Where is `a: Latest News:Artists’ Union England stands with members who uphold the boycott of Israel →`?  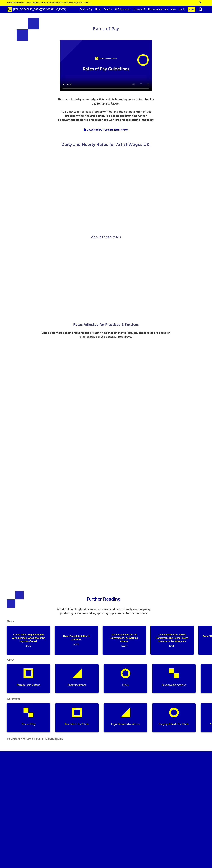
a: Latest News:Artists’ Union England stands with members who uphold the boycott of Israel → is located at coordinates (49, 2).